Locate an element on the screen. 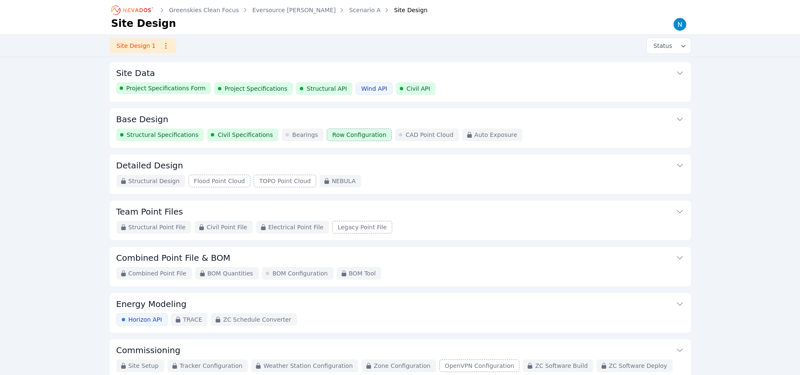  span: ZC Software Deploy is located at coordinates (638, 366).